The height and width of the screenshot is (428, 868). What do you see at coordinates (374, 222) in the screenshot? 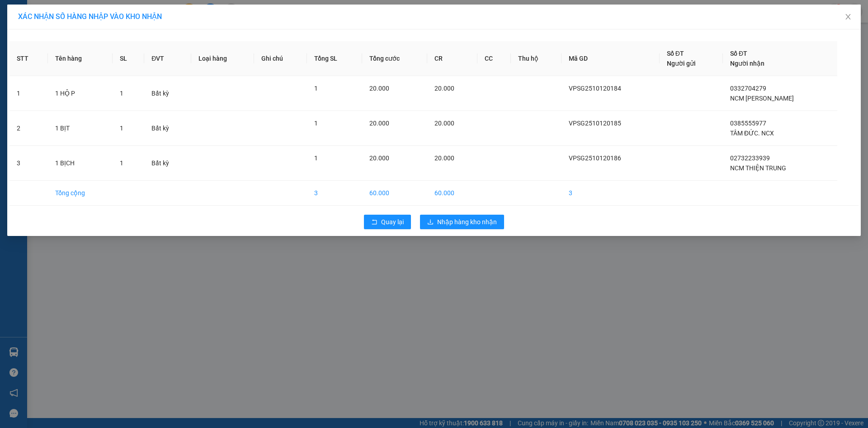
I see `span: rollback` at bounding box center [374, 222].